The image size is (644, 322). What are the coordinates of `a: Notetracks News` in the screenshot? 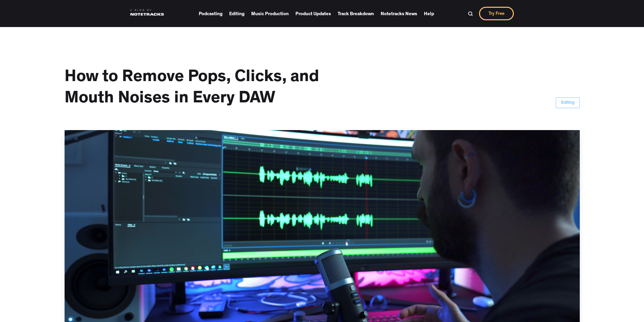 It's located at (399, 13).